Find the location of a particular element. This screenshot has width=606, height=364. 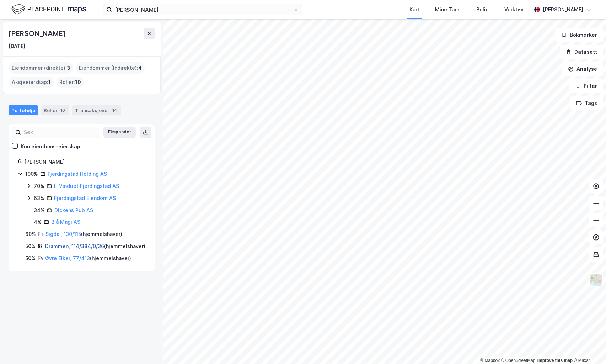

a: H Vinduet Fjerdingstad AS is located at coordinates (86, 186).